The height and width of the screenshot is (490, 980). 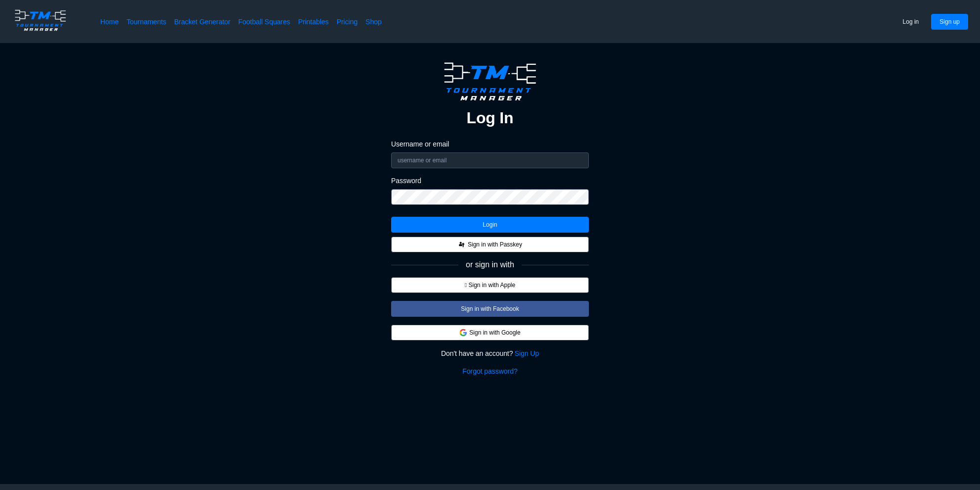 I want to click on button:  Sign in with Apple, so click(x=490, y=285).